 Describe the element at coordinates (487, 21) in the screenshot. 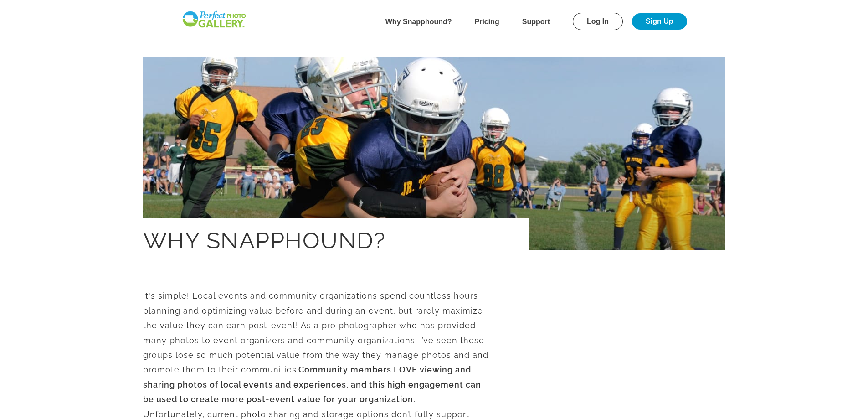

I see `a: Pricing` at that location.